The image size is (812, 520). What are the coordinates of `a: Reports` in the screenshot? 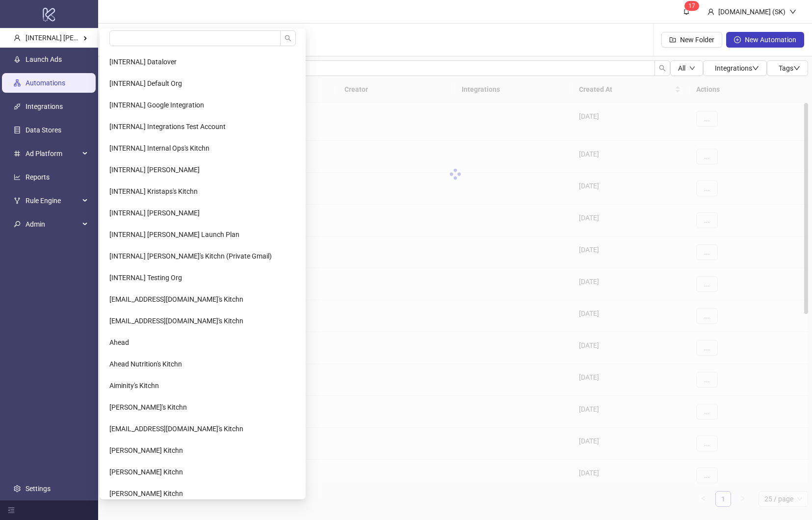 It's located at (37, 177).